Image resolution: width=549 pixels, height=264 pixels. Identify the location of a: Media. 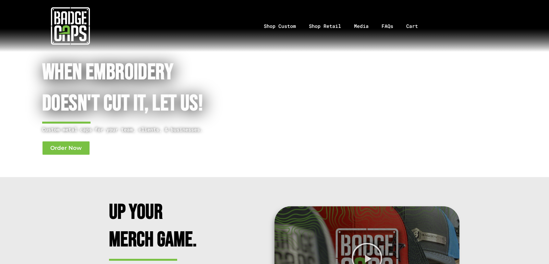
(361, 26).